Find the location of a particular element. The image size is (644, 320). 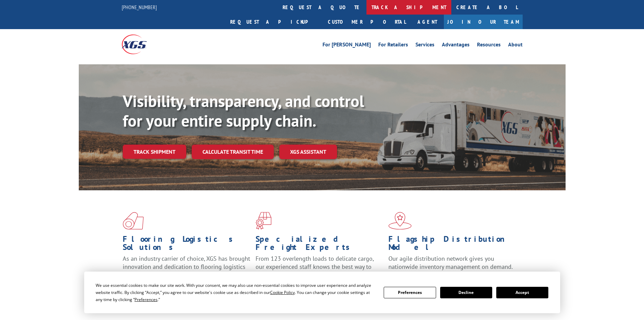

span: Cookie Policy is located at coordinates (282, 292).